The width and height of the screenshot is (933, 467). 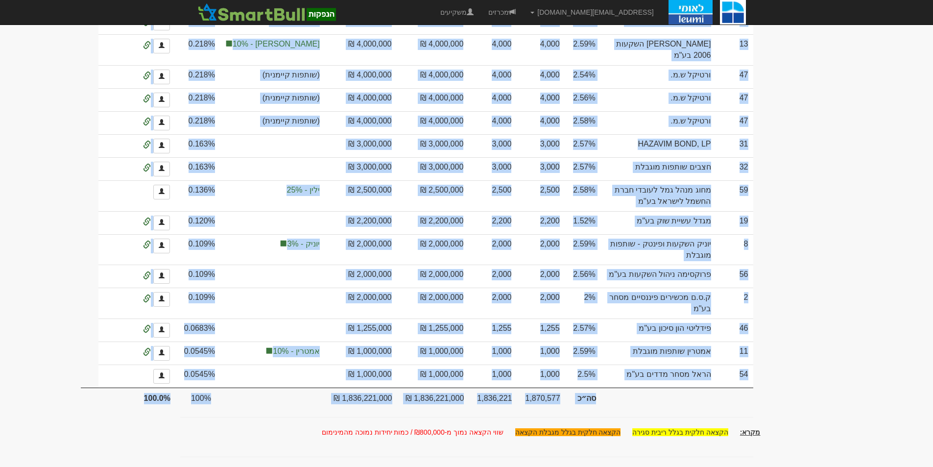 I want to click on td: 54, so click(x=734, y=376).